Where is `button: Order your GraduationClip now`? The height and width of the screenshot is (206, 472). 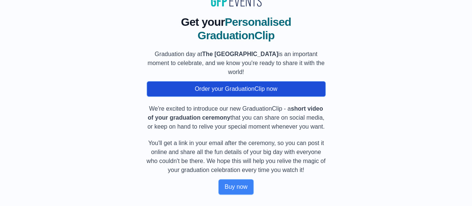
button: Order your GraduationClip now is located at coordinates (236, 89).